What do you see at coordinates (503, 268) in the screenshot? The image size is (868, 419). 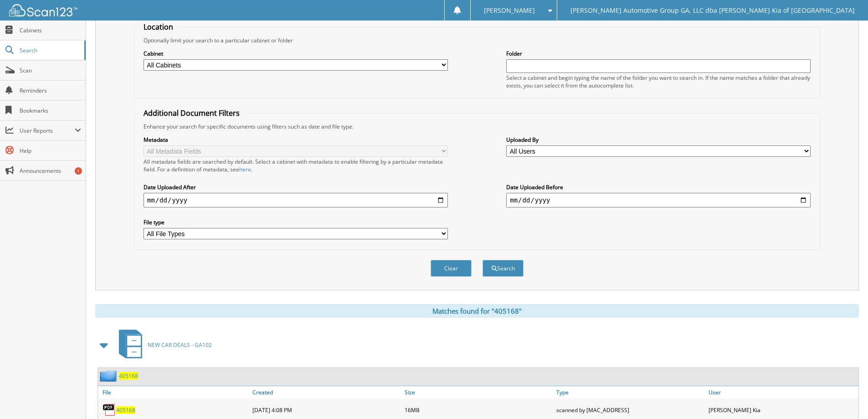 I see `button: Search` at bounding box center [503, 268].